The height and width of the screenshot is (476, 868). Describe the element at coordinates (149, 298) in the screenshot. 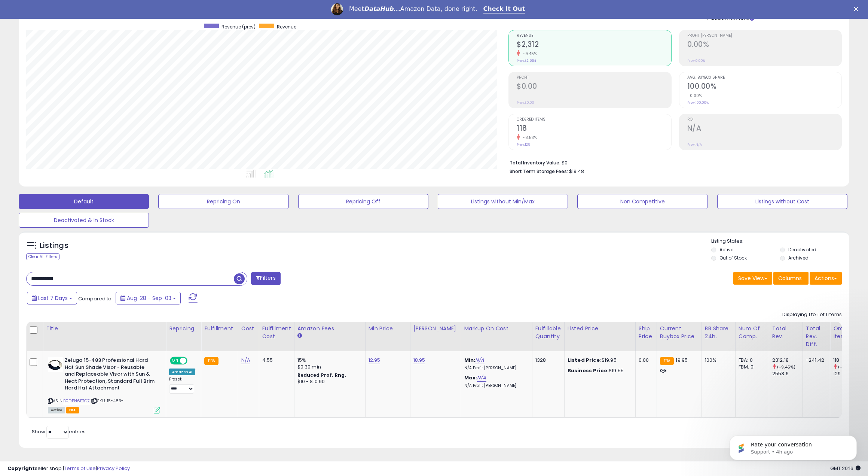

I see `span: Aug-28 - Sep-03` at that location.